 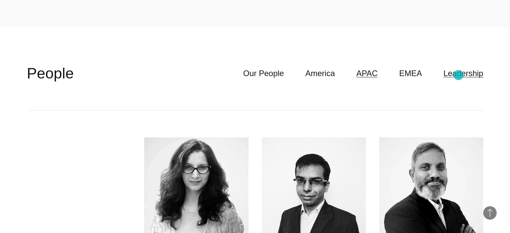 What do you see at coordinates (50, 73) in the screenshot?
I see `h2: People` at bounding box center [50, 73].